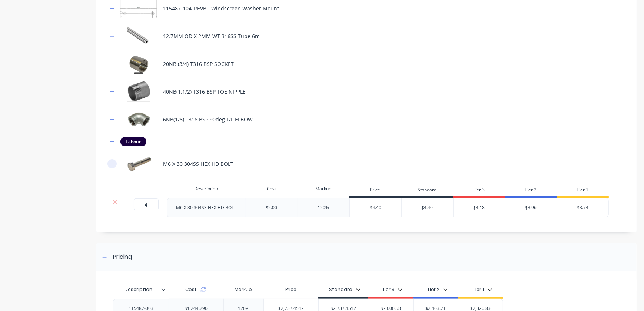  I want to click on div: $3.96, so click(531, 208).